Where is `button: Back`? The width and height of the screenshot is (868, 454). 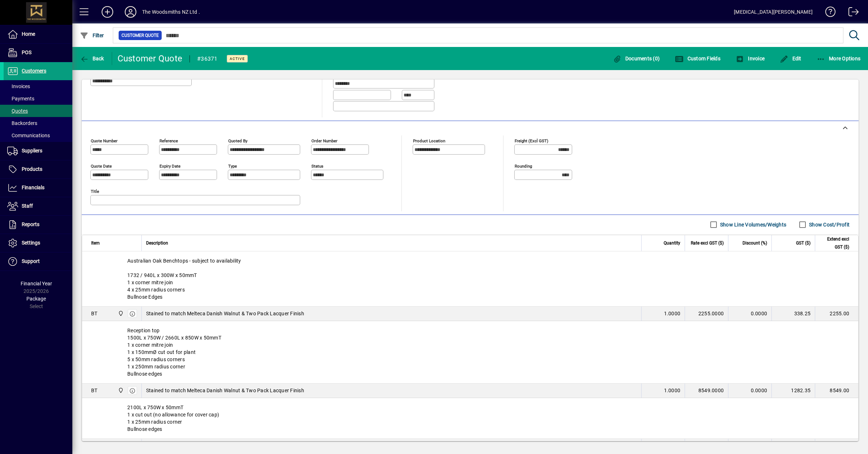
button: Back is located at coordinates (92, 59).